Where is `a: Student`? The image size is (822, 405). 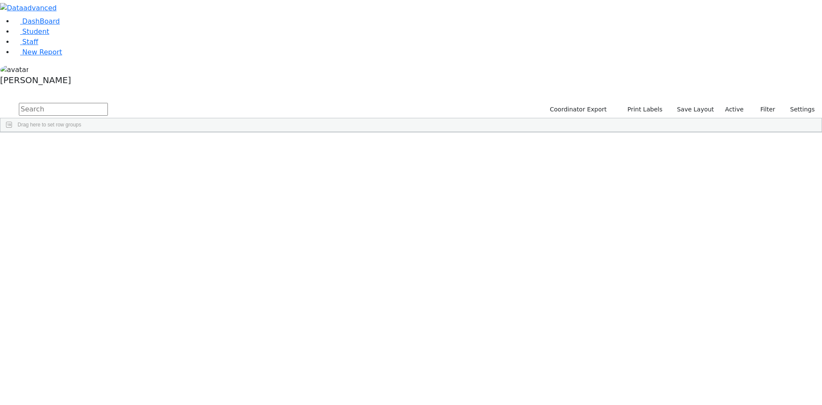 a: Student is located at coordinates (31, 31).